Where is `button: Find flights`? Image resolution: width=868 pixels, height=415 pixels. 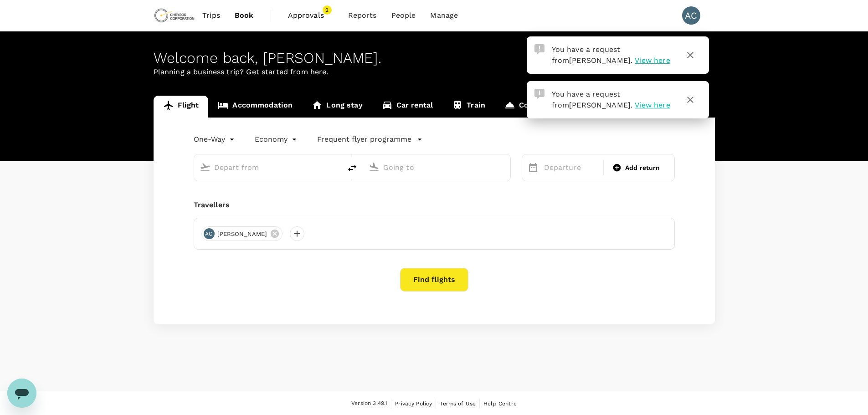 button: Find flights is located at coordinates (434, 280).